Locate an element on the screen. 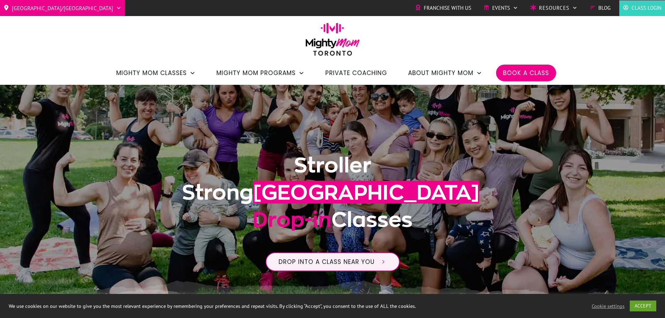 The image size is (665, 318). a: Franchise with Us is located at coordinates (443, 8).